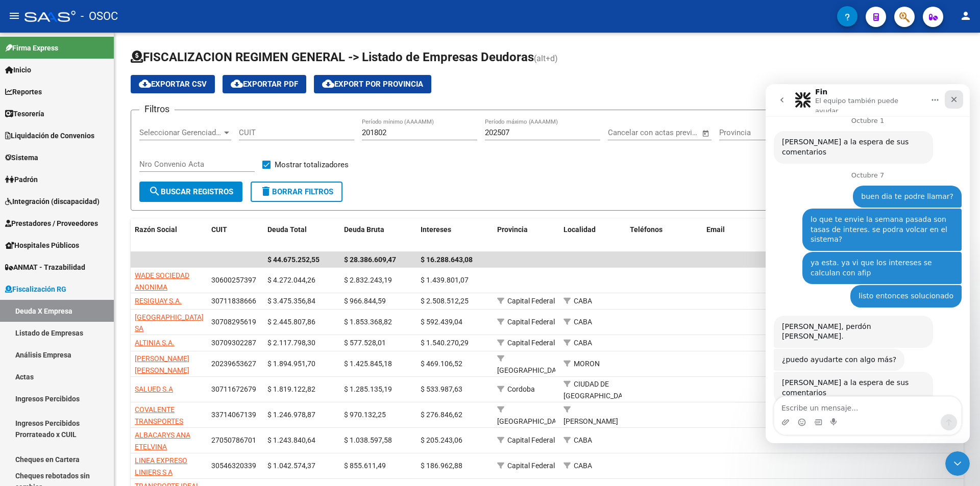 The width and height of the screenshot is (980, 486). I want to click on span: 30546320339, so click(234, 466).